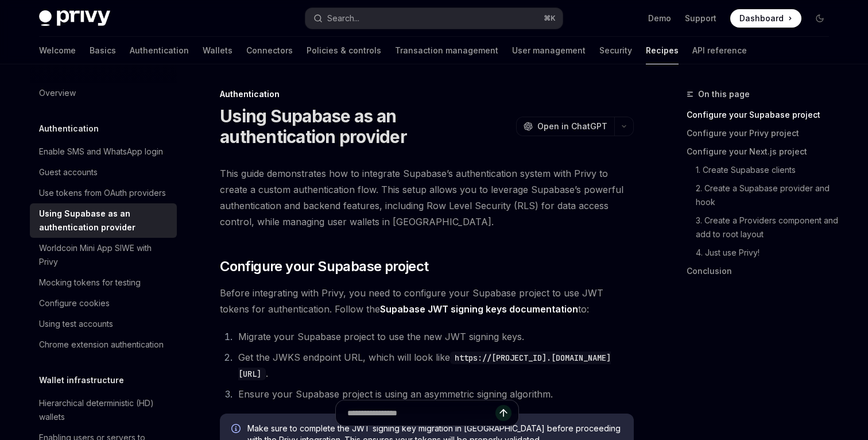 Image resolution: width=868 pixels, height=440 pixels. Describe the element at coordinates (565, 126) in the screenshot. I see `button: Open in ChatGPT` at that location.